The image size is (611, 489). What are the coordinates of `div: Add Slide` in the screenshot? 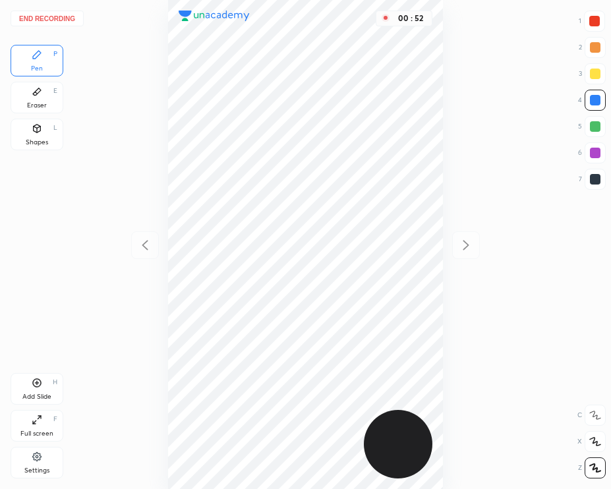 It's located at (37, 397).